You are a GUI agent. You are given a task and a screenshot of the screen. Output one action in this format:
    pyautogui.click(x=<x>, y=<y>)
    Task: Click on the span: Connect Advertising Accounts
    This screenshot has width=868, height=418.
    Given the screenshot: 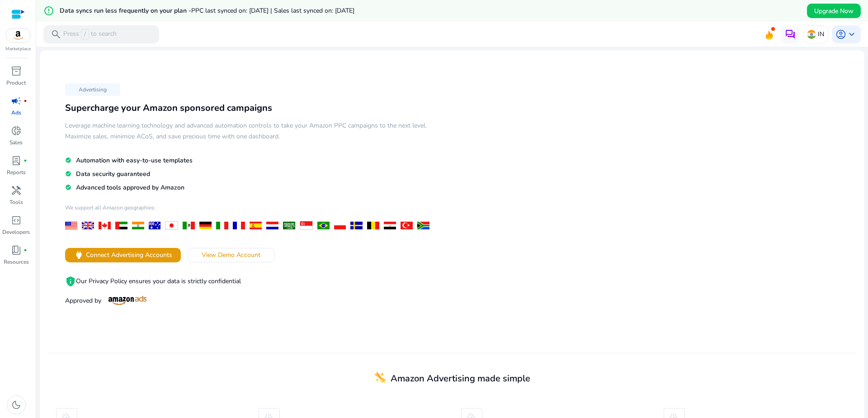 What is the action you would take?
    pyautogui.click(x=129, y=255)
    